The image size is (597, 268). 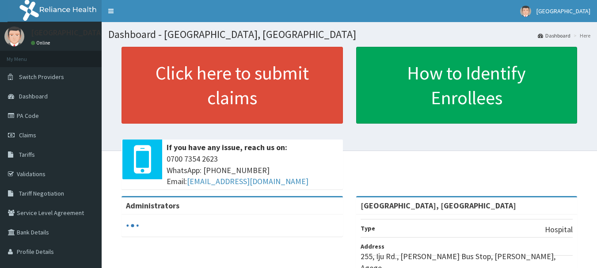 I want to click on a: How to Identify Enrollees, so click(x=467, y=85).